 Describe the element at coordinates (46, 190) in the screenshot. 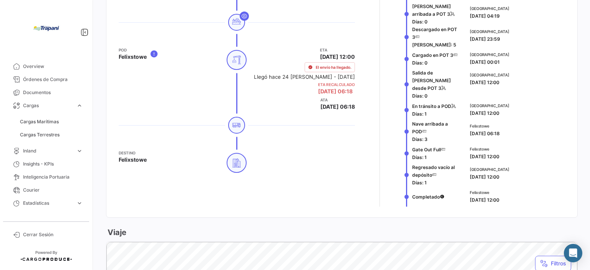

I see `a: Courier` at that location.